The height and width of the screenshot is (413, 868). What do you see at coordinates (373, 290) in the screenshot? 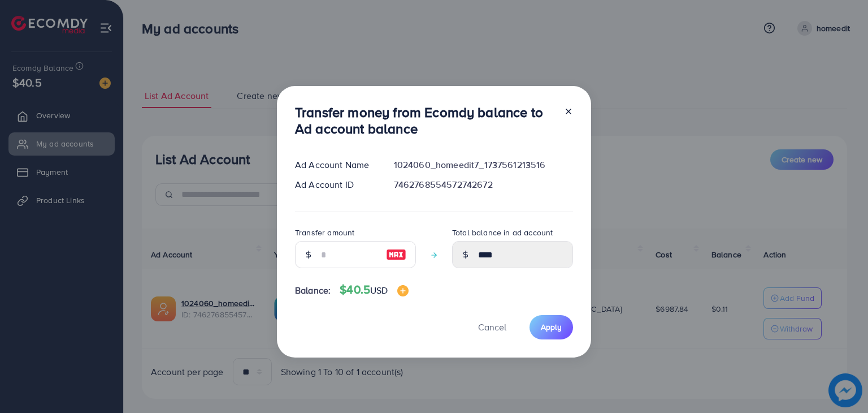
I see `h4: $40.5` at bounding box center [373, 290].